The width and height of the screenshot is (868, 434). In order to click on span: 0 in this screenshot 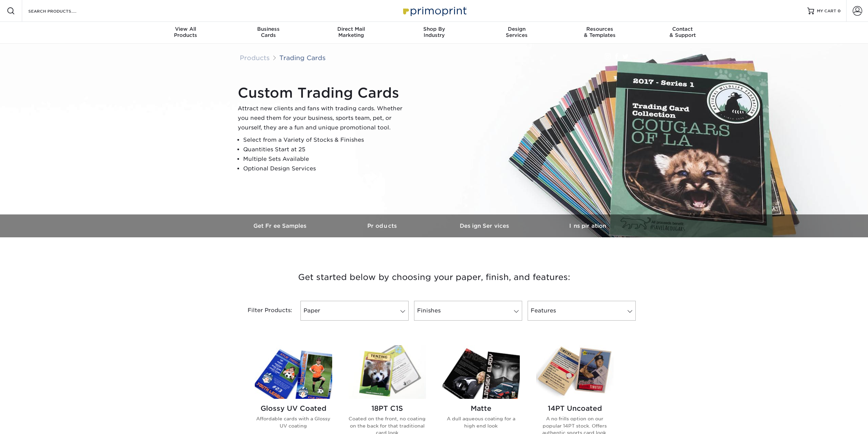, I will do `click(839, 11)`.